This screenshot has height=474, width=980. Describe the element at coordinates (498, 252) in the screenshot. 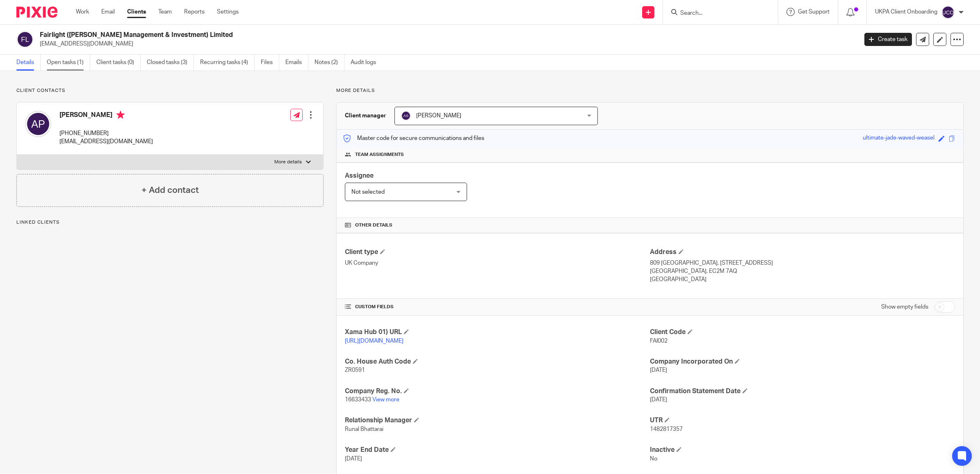

I see `h4: Client type` at that location.